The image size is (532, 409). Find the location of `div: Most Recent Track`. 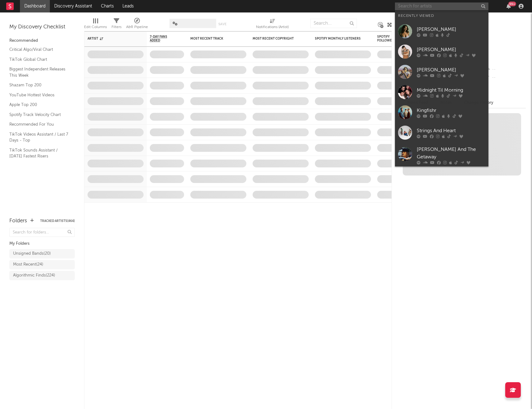

div: Most Recent Track is located at coordinates (214, 38).